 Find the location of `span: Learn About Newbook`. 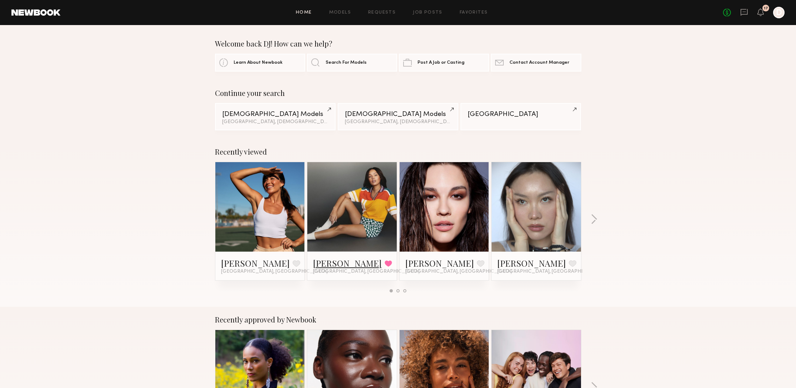

span: Learn About Newbook is located at coordinates (258, 63).